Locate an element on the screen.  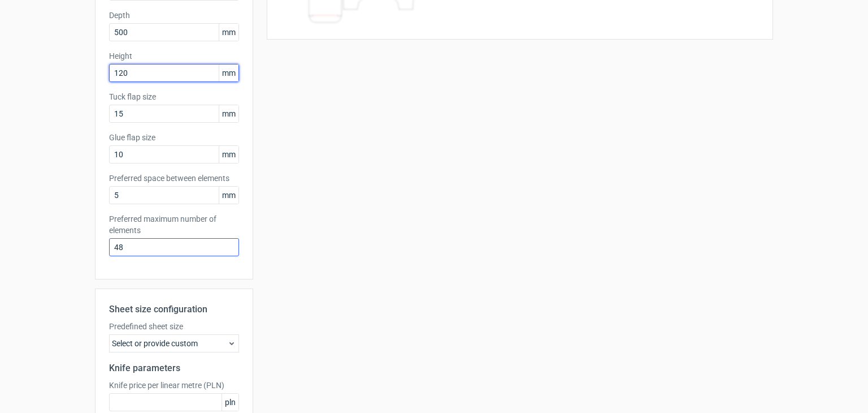
label: Knife price per linear metre (PLN) is located at coordinates (175, 385).